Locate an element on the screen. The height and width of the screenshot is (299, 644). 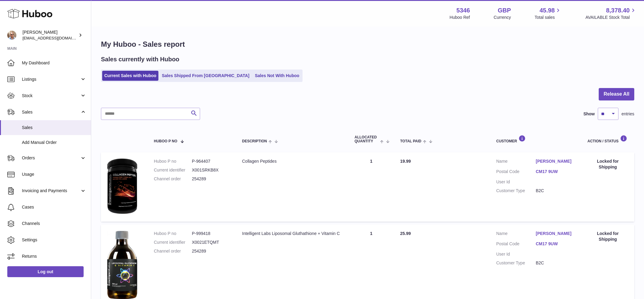
span: Huboo P no is located at coordinates (165, 141).